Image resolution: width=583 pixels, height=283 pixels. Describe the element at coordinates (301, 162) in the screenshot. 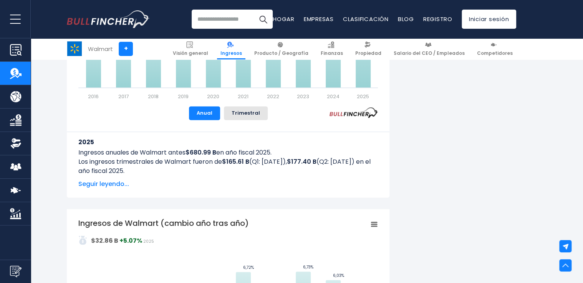

I see `b: $177.40 B` at that location.